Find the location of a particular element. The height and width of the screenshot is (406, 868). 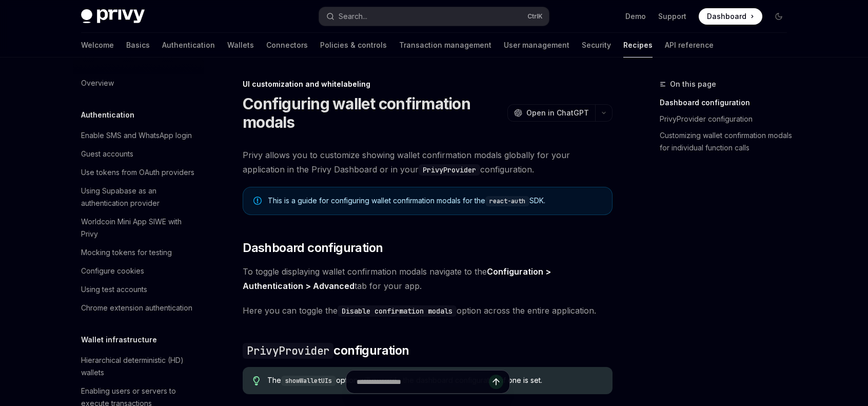

a: Policies & controls is located at coordinates (353, 45).